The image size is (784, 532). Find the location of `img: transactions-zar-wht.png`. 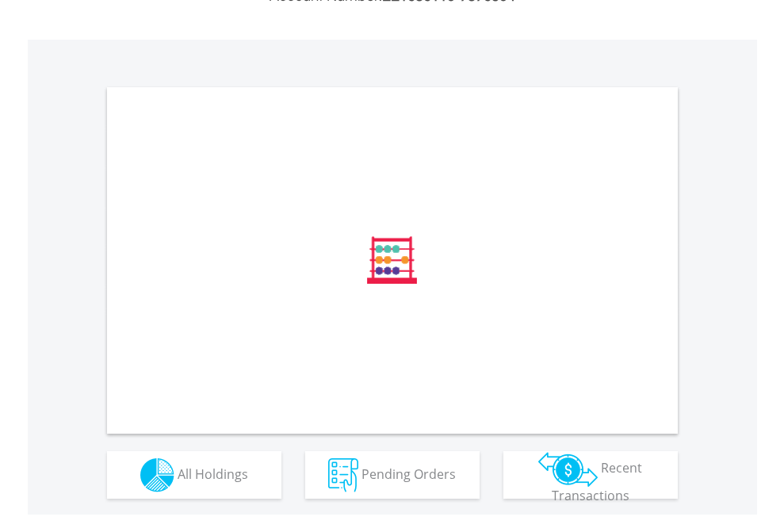

img: transactions-zar-wht.png is located at coordinates (568, 469).